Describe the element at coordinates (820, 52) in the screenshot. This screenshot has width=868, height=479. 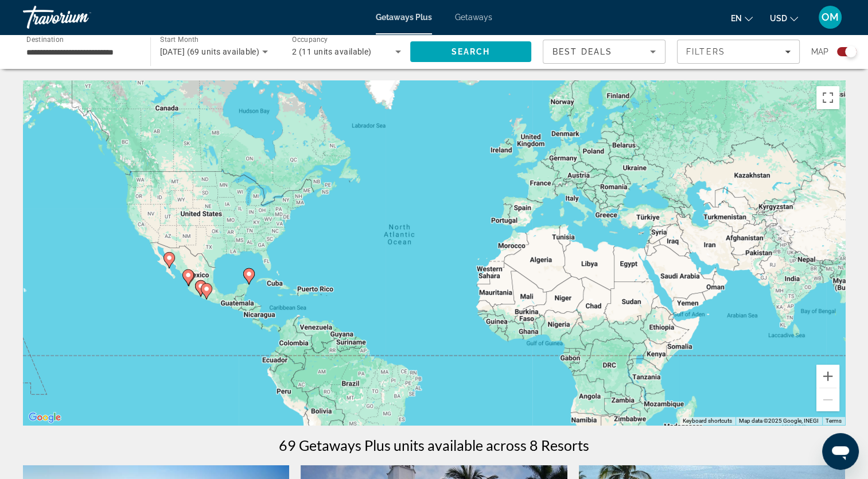
I see `span: Map` at that location.